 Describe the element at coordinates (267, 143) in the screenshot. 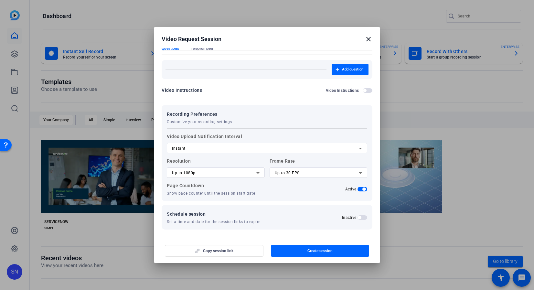

I see `label: Video Upload Notification Interval` at that location.